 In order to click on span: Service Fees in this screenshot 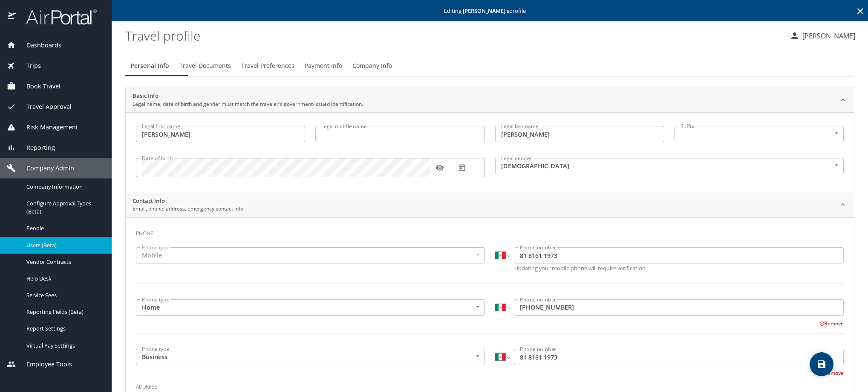, I will do `click(64, 295)`.